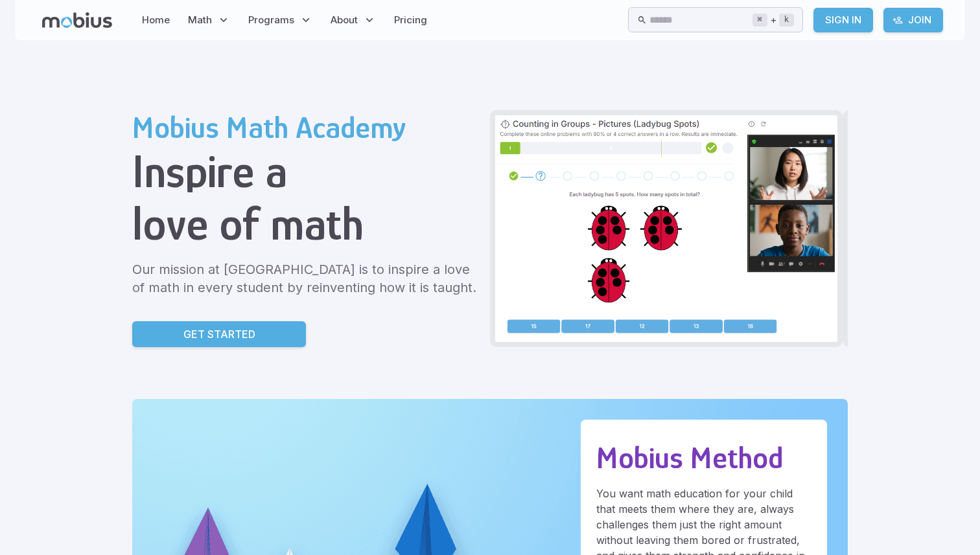 Image resolution: width=980 pixels, height=555 pixels. I want to click on p: Get Started, so click(219, 334).